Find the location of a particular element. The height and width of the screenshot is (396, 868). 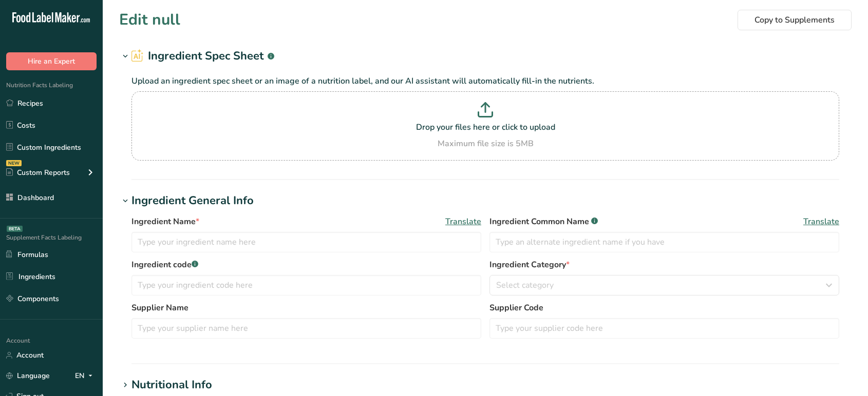

div: Nutritional Info is located at coordinates (172, 385).